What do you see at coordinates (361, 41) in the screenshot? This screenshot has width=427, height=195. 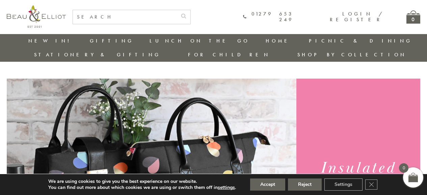 I see `a: Picnic & Dining` at bounding box center [361, 41].